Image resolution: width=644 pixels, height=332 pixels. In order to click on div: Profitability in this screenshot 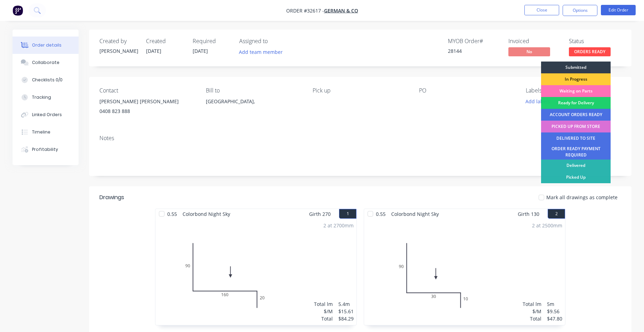, I will do `click(45, 150)`.